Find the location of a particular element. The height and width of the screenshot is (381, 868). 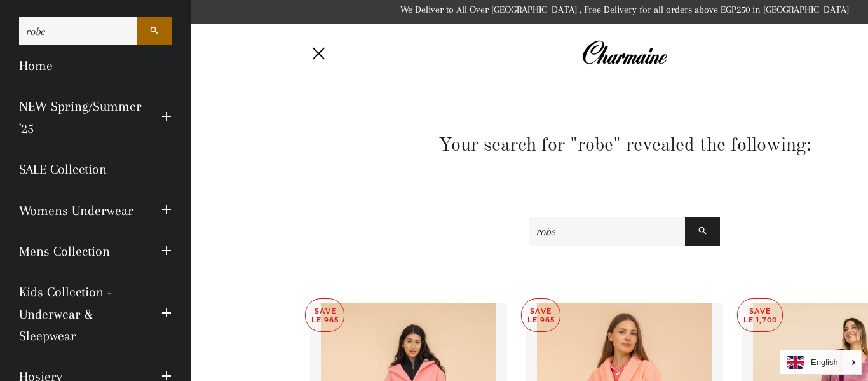

i: English is located at coordinates (824, 362).